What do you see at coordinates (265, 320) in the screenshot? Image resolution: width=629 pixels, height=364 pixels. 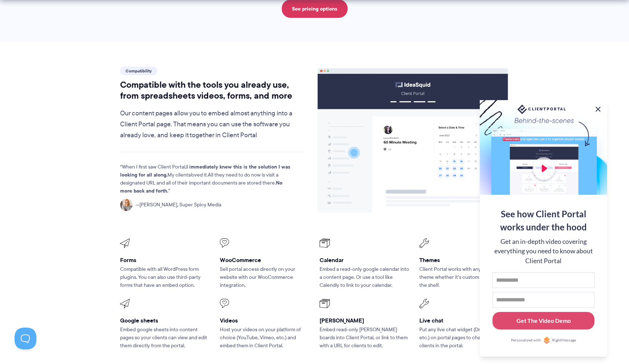 I see `h3: Videos` at bounding box center [265, 320].